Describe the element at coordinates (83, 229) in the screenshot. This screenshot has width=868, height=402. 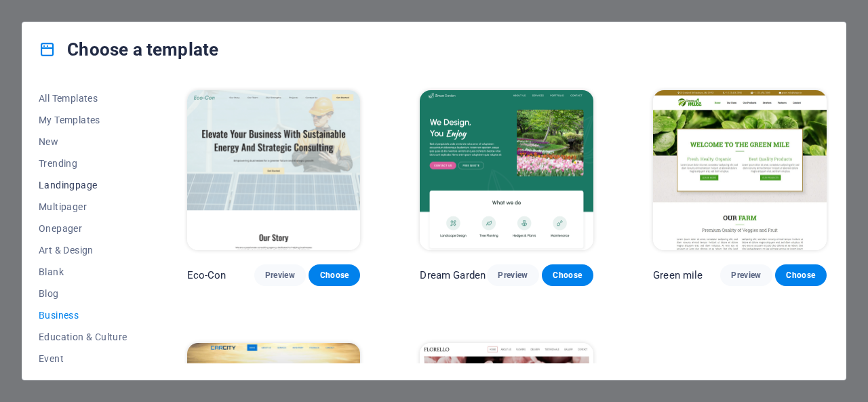
I see `button: Onepager` at that location.